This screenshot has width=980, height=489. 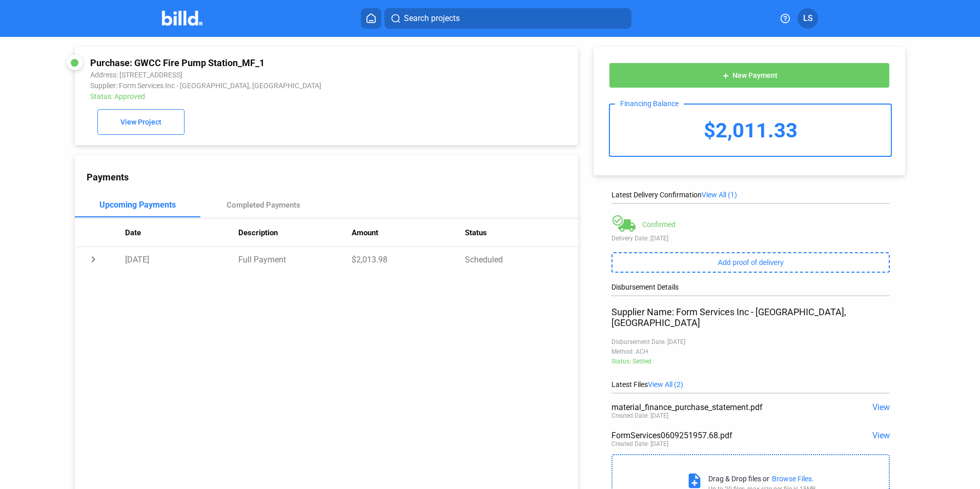 I want to click on div: Latest Files, so click(x=750, y=384).